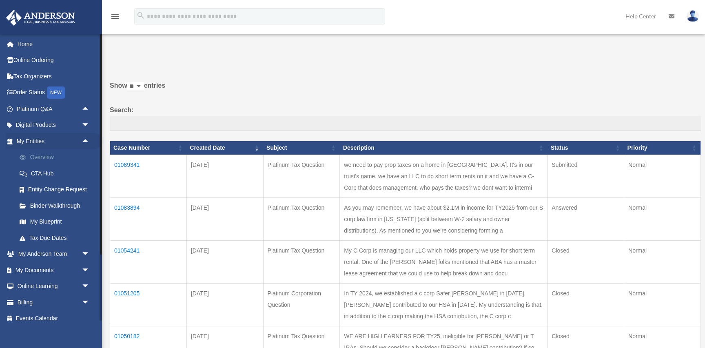 The image size is (705, 348). Describe the element at coordinates (444, 148) in the screenshot. I see `th: Description: activate to sort column ascending` at that location.